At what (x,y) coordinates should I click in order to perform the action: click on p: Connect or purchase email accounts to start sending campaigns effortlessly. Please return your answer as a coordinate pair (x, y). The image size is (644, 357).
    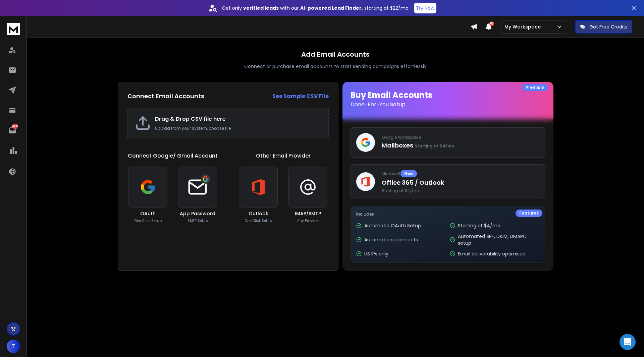
    Looking at the image, I should click on (335, 66).